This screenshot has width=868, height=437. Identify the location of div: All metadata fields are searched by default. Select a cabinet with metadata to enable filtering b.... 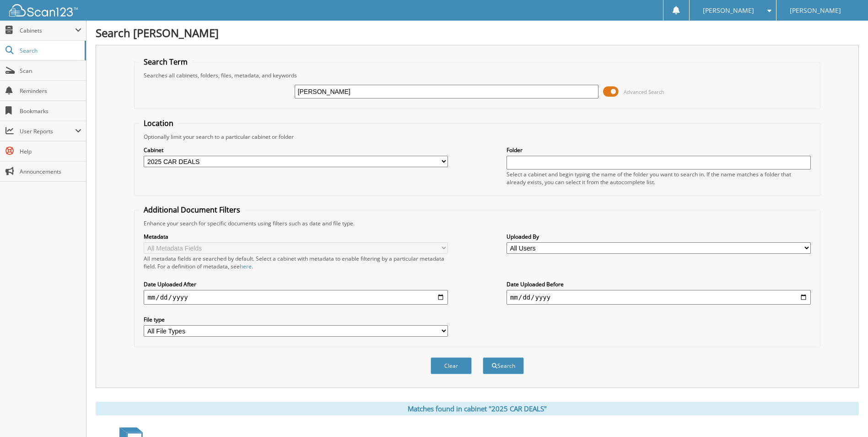
(295, 263).